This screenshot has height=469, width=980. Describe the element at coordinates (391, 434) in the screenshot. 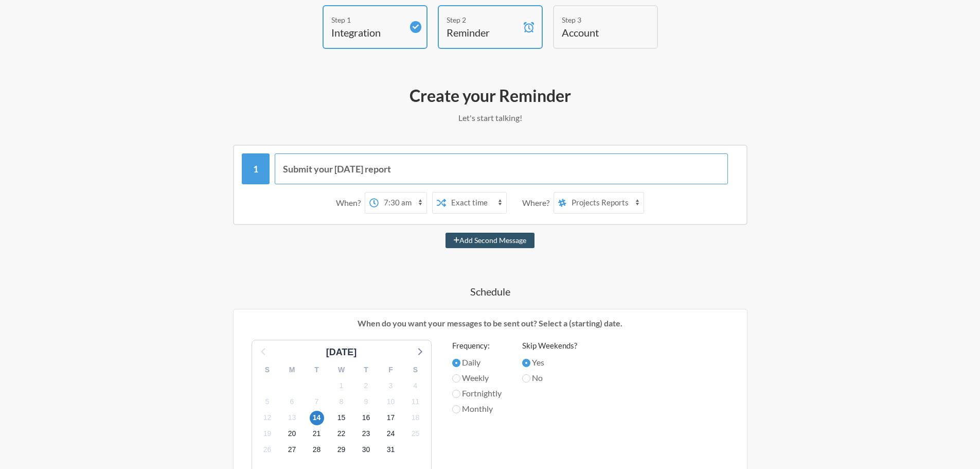

I see `span: Monday, November 24, 2025` at that location.